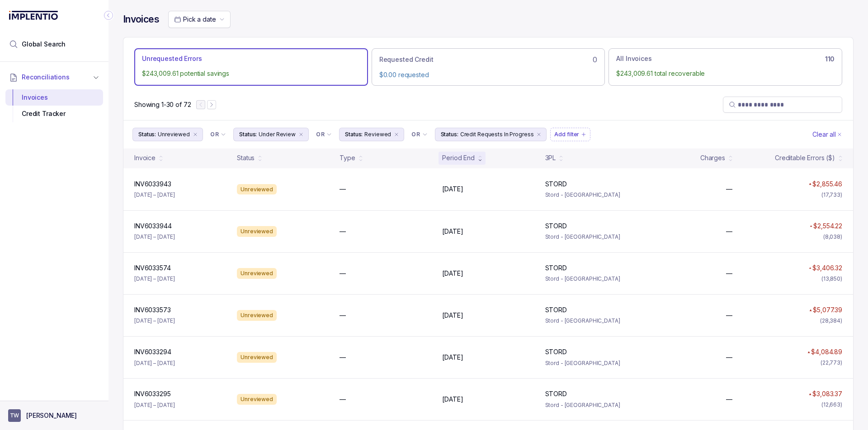  Describe the element at coordinates (827, 268) in the screenshot. I see `p: $3,406.32` at that location.